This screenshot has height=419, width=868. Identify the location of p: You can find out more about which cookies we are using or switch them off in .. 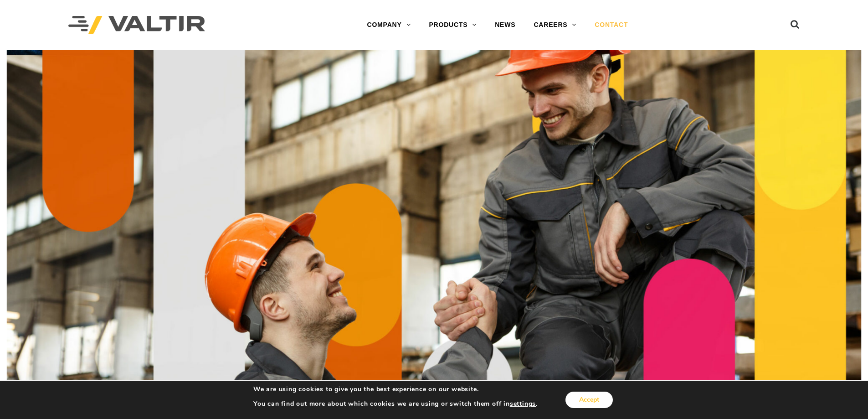
(396, 404).